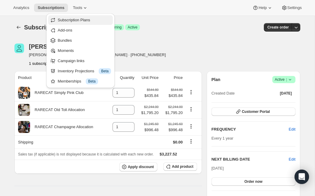 Image resolution: width=315 pixels, height=196 pixels. What do you see at coordinates (80, 71) in the screenshot?
I see `button: Inventory Projections` at bounding box center [80, 71].